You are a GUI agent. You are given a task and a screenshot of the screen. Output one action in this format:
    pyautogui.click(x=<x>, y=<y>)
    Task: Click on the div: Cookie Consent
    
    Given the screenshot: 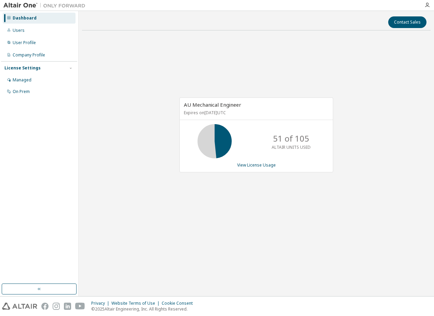 What is the action you would take?
    pyautogui.click(x=179, y=303)
    